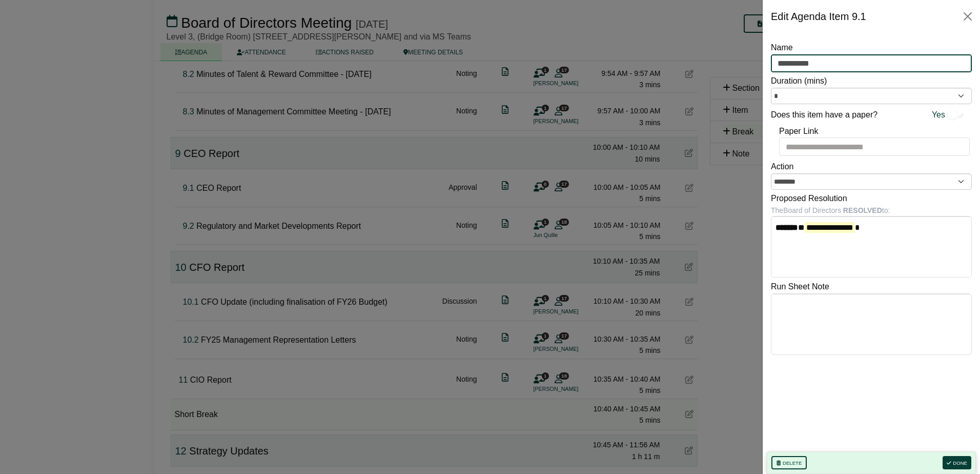  I want to click on label: Name, so click(782, 48).